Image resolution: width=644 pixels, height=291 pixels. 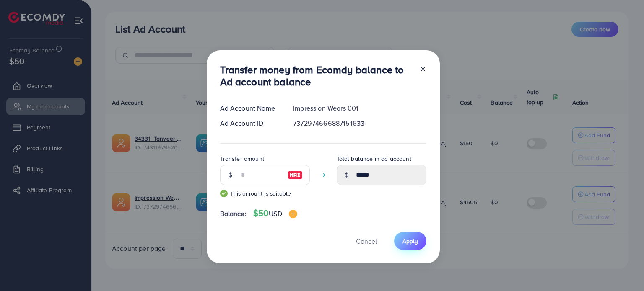 What do you see at coordinates (366, 241) in the screenshot?
I see `button: Cancel` at bounding box center [366, 241].